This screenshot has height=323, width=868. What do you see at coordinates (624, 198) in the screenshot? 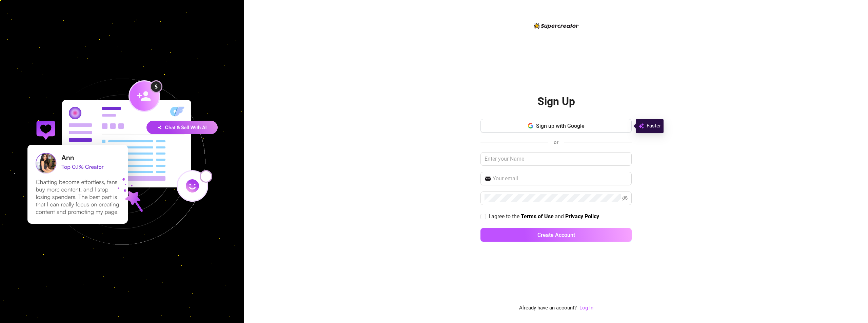
I see `span: eye-invisible` at bounding box center [624, 198].